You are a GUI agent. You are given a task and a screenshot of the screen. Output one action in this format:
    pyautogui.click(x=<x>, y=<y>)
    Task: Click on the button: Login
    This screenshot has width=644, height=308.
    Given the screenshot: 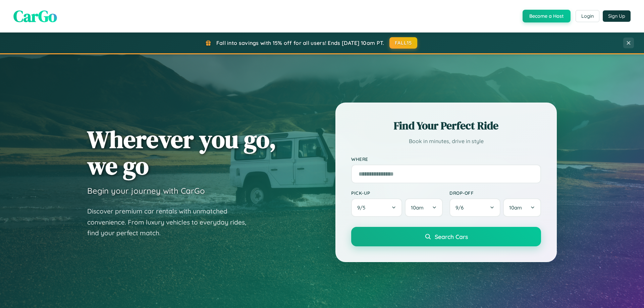 What is the action you would take?
    pyautogui.click(x=587, y=16)
    